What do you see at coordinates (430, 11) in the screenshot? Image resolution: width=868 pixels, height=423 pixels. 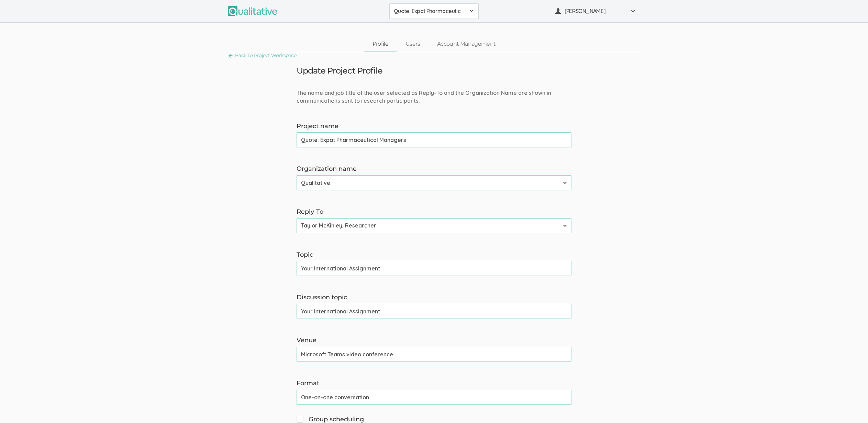 I see `span: Quote: Expat Pharmaceutical Managers` at bounding box center [430, 11].